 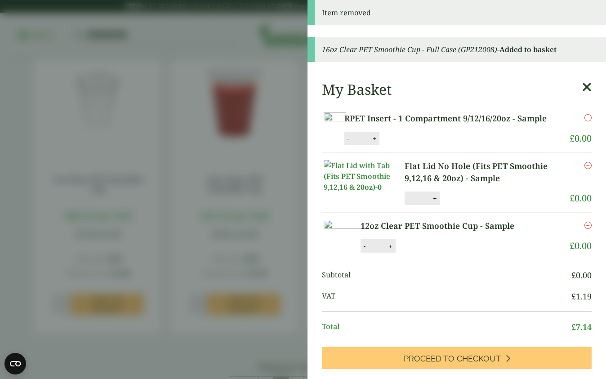 I want to click on span: Subtotal, so click(x=446, y=275).